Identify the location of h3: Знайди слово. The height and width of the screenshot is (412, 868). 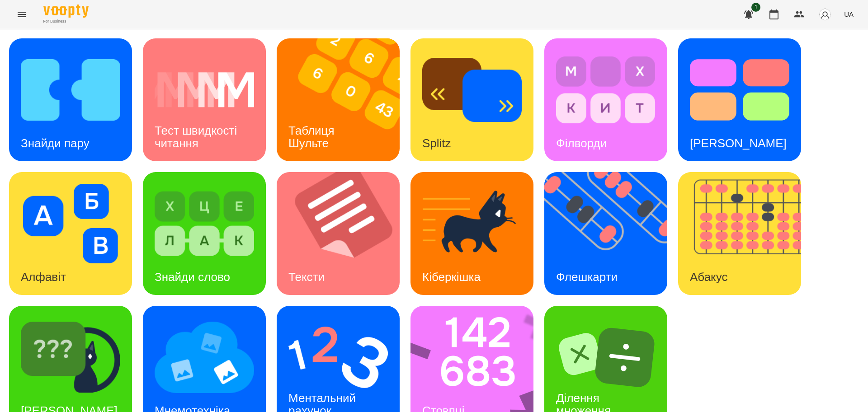
(192, 277).